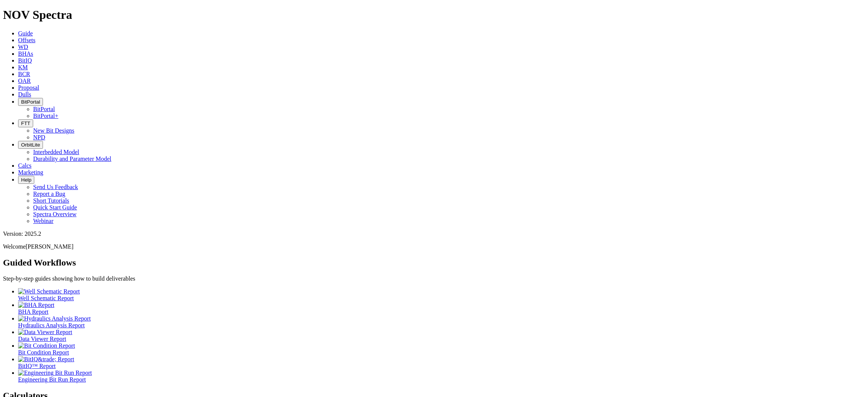  What do you see at coordinates (56, 152) in the screenshot?
I see `a: Interbedded Model` at bounding box center [56, 152].